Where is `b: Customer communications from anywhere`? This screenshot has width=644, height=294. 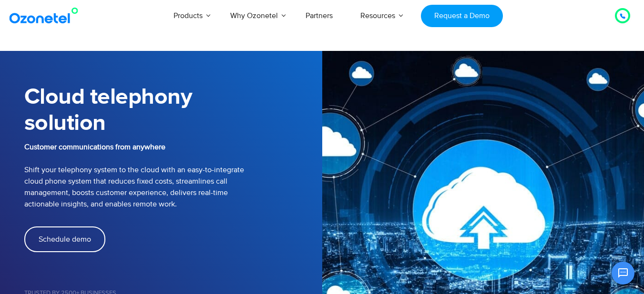
b: Customer communications from anywhere is located at coordinates (95, 147).